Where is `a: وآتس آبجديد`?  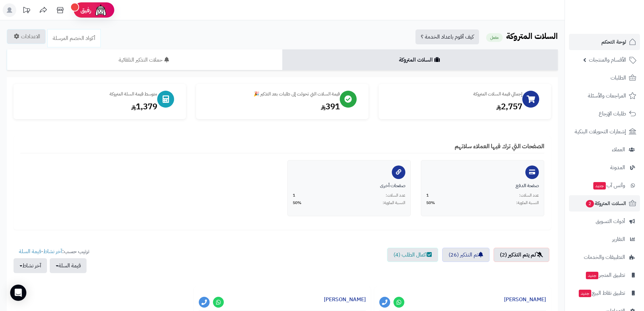 a: وآتس آبجديد is located at coordinates (604, 185).